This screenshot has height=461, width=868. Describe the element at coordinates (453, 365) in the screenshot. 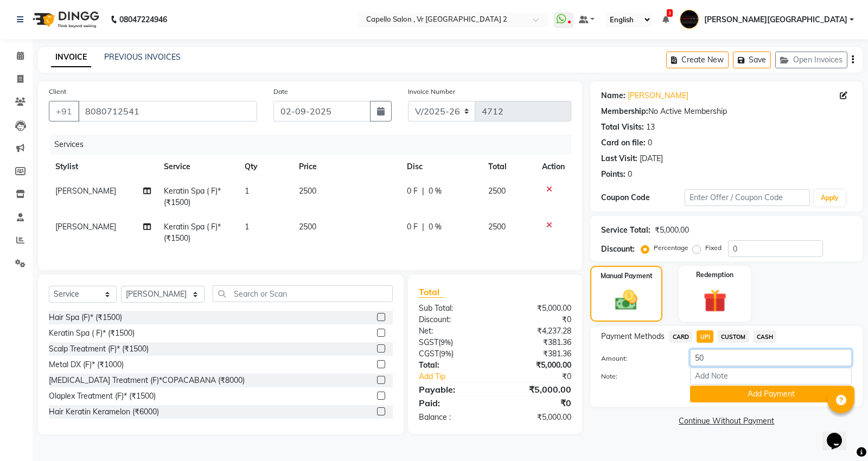

I see `div: Total:` at that location.